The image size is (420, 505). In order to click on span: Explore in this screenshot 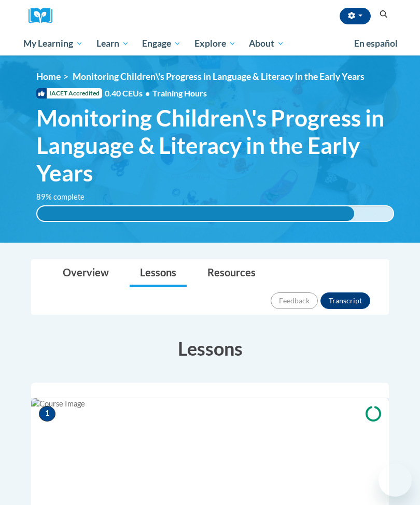, I will do `click(215, 44)`.